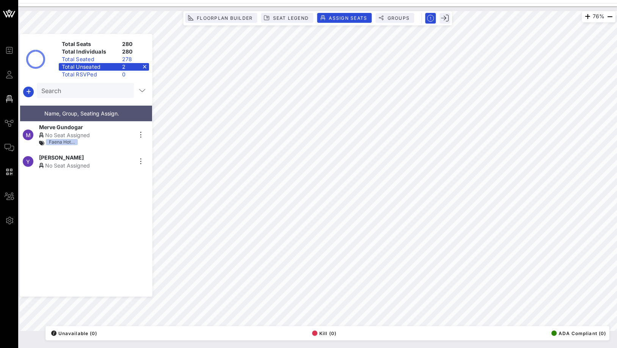  Describe the element at coordinates (89, 67) in the screenshot. I see `div: Total Unseated` at that location.